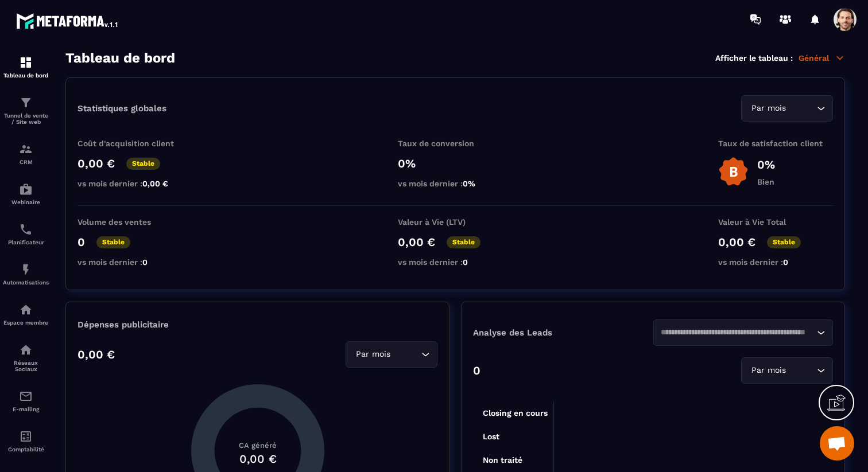  I want to click on p: Volume des ventes, so click(135, 222).